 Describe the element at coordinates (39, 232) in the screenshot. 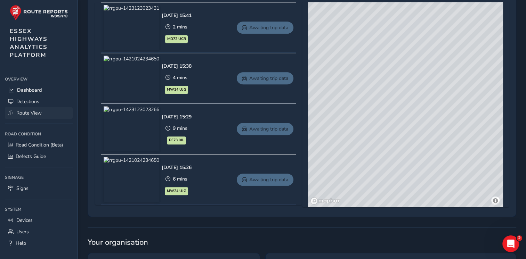

I see `a: Users` at that location.